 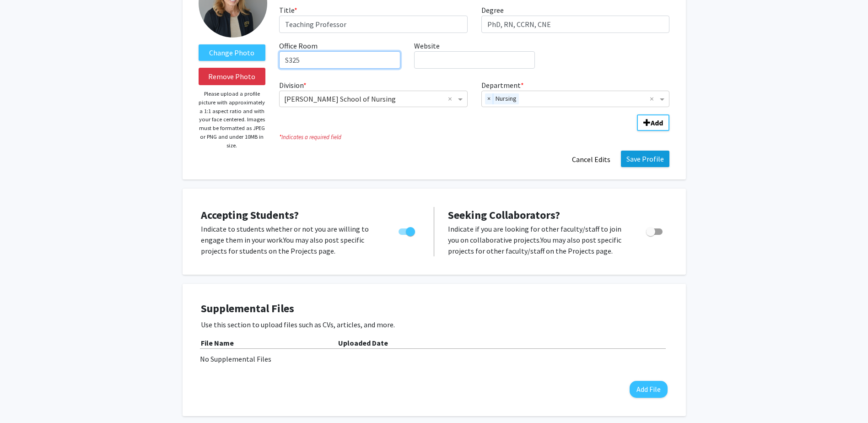 What do you see at coordinates (298, 46) in the screenshot?
I see `label: Office Room` at bounding box center [298, 46].